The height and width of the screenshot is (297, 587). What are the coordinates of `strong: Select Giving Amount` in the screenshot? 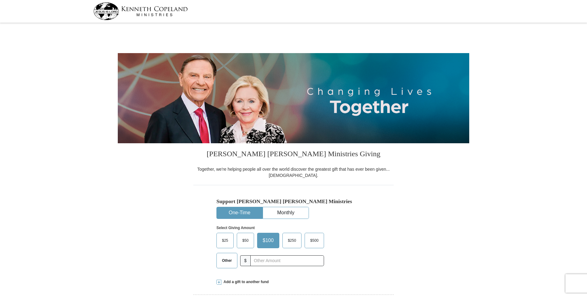 It's located at (236, 228).